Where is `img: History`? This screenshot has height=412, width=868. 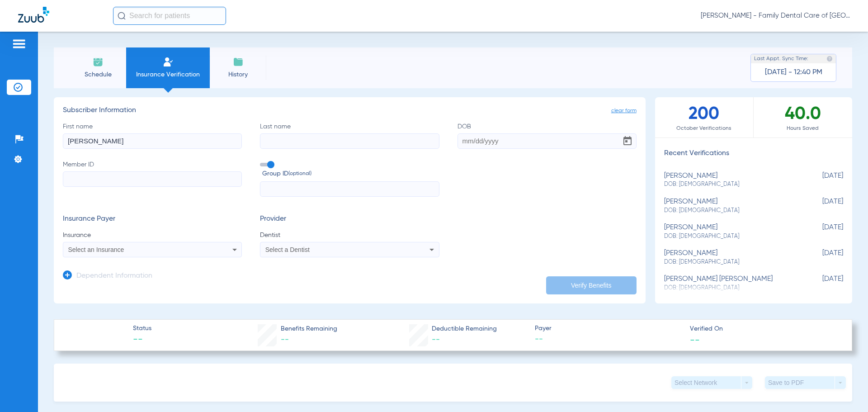
img: History is located at coordinates (239, 62).